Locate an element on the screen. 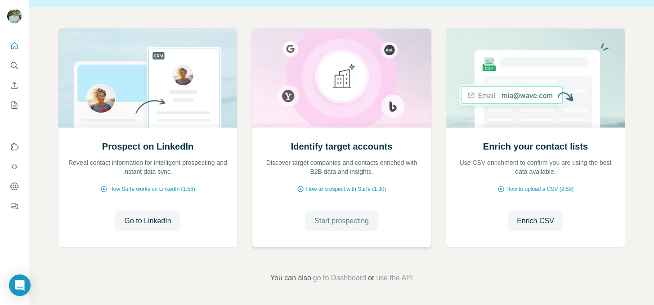  button: Start prospecting is located at coordinates (341, 221).